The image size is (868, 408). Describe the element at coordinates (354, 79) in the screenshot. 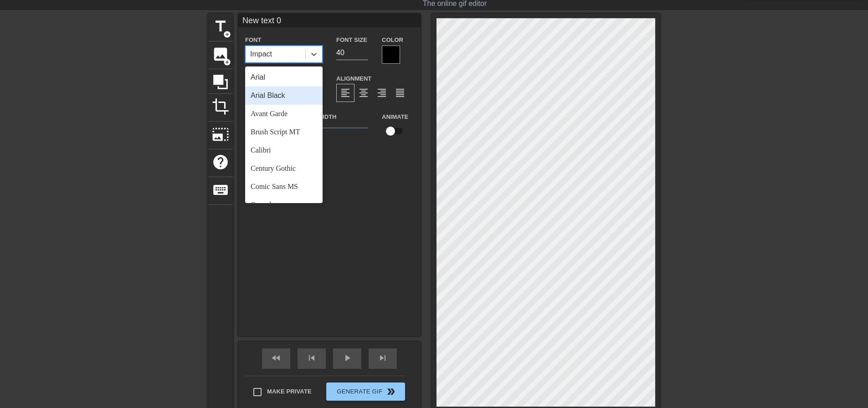

I see `label: Alignment` at that location.